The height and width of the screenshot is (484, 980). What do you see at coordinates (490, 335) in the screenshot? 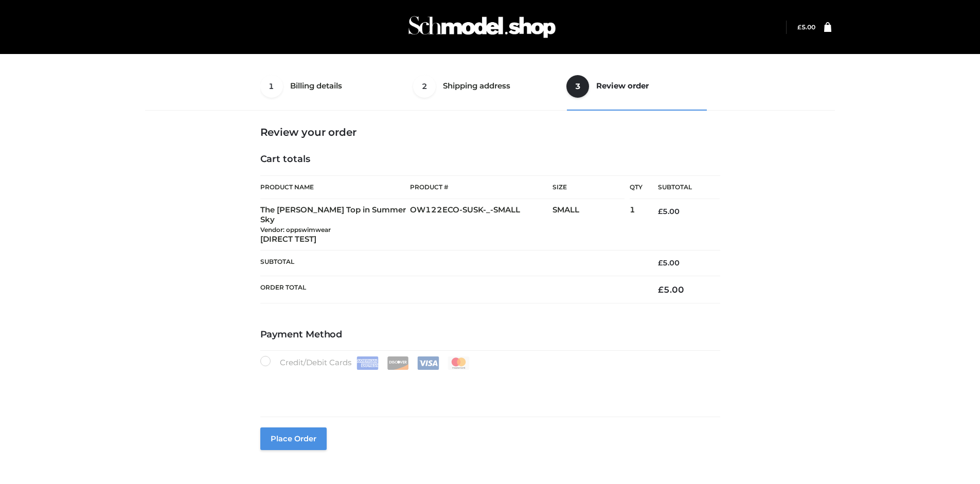
I see `h4: Payment Method` at bounding box center [490, 335].